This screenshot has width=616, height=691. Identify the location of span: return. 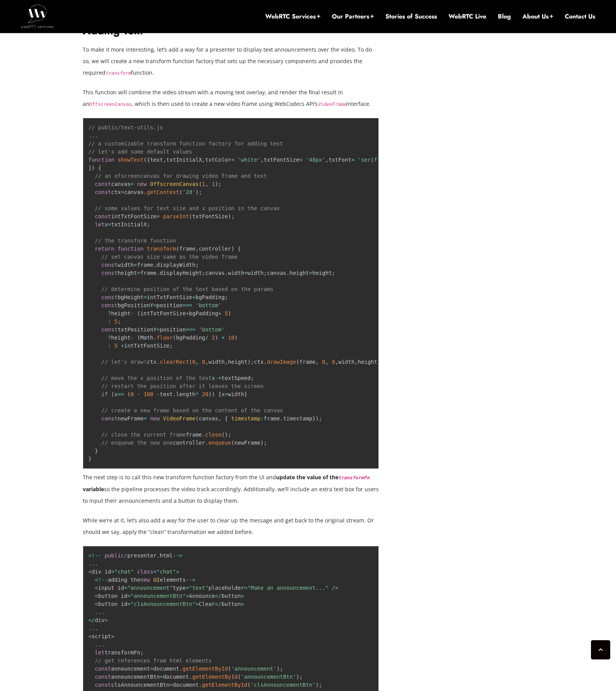
(105, 249).